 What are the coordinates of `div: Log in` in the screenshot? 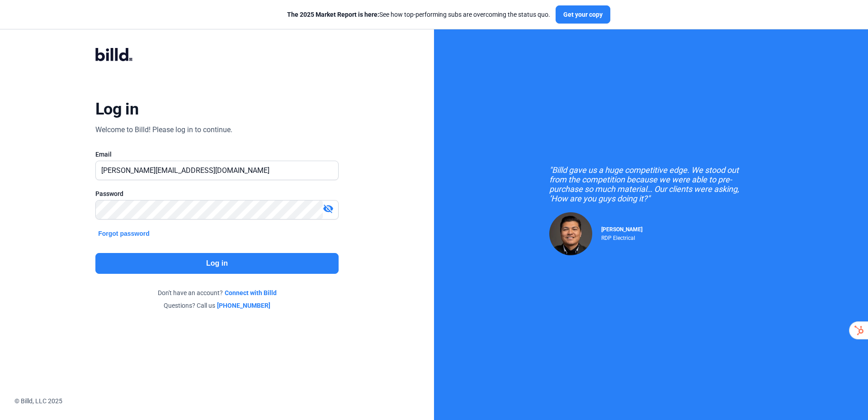 It's located at (116, 109).